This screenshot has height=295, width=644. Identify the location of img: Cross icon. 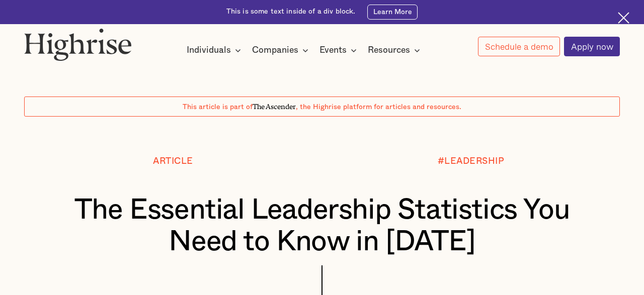
(623, 18).